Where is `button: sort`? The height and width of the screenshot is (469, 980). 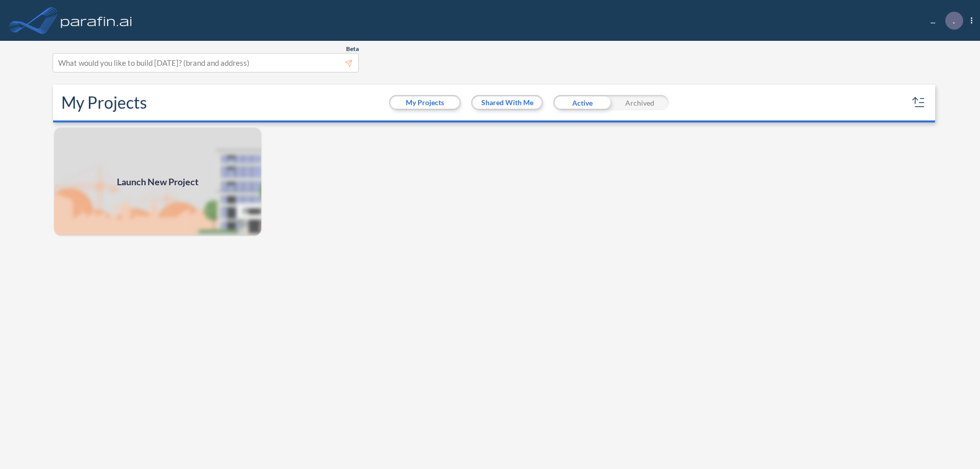 button: sort is located at coordinates (919, 103).